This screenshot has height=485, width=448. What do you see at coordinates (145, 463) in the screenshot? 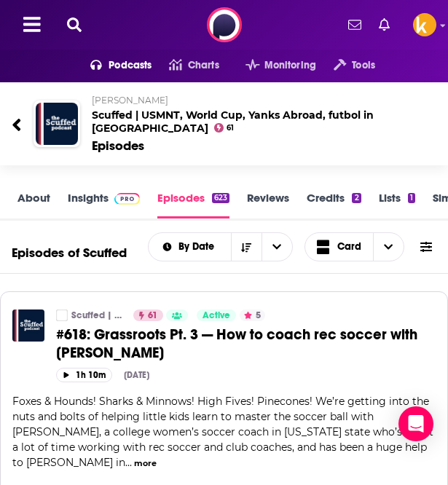
I see `button: more` at bounding box center [145, 463].